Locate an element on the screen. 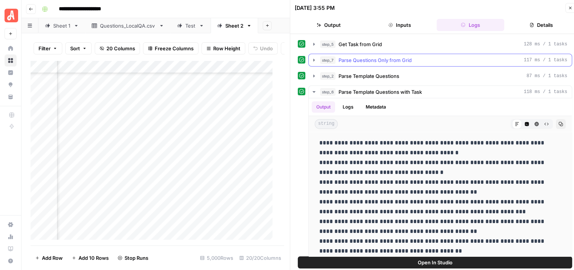 The image size is (574, 270). span: Parse Template Questions is located at coordinates (369, 76).